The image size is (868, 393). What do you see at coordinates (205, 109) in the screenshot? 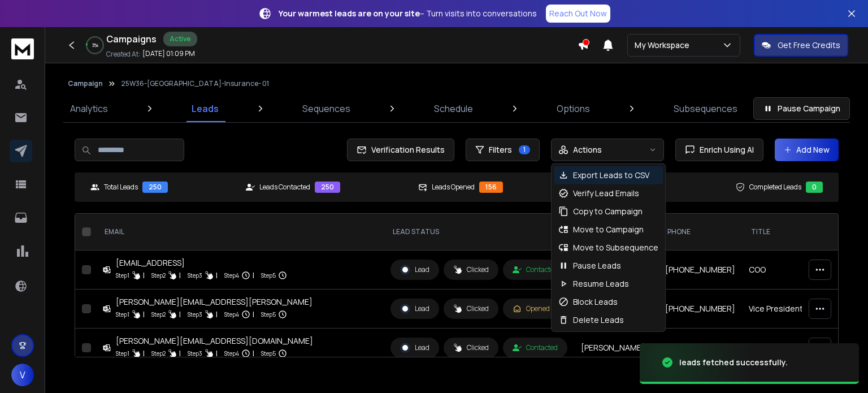
I see `a: Leads` at bounding box center [205, 109].